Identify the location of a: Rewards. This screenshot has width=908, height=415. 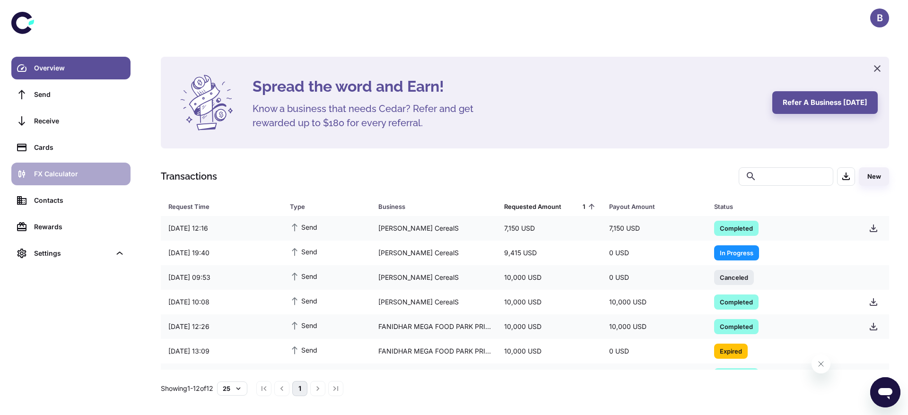
(71, 227).